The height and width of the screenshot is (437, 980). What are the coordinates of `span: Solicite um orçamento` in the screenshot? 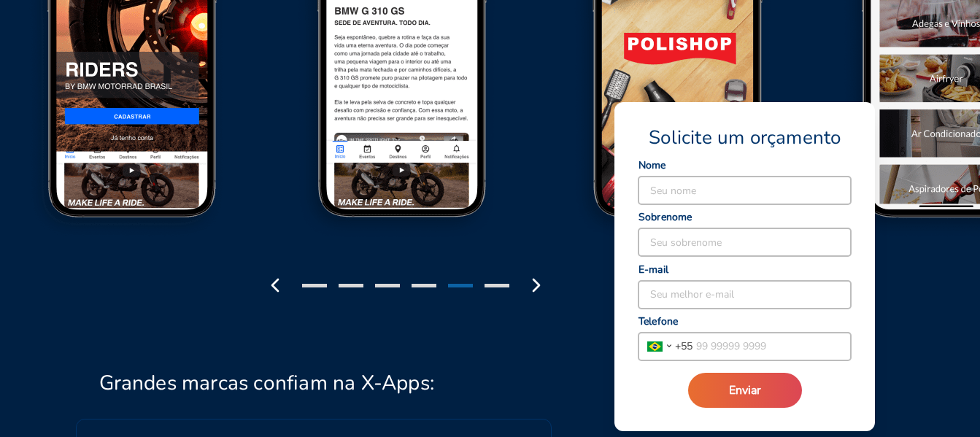 It's located at (745, 138).